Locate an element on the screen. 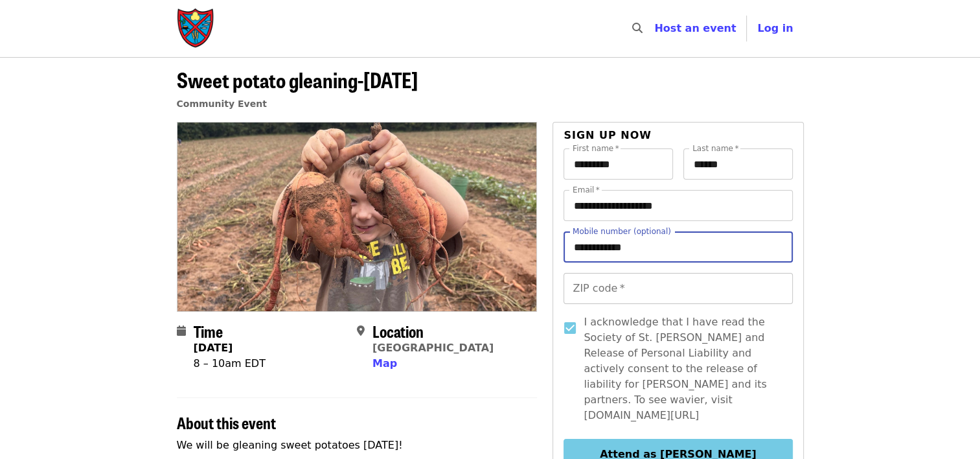  input: Email is located at coordinates (677, 206).